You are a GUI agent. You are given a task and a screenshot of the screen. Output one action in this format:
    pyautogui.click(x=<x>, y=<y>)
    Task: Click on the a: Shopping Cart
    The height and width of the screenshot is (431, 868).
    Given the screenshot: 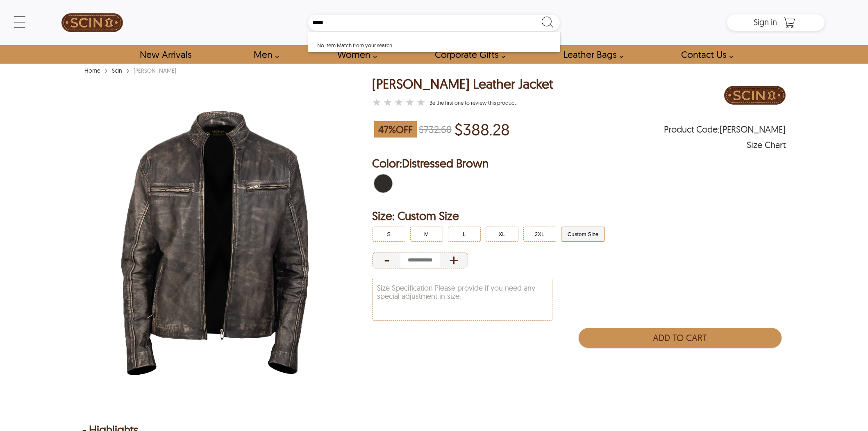 What is the action you would take?
    pyautogui.click(x=789, y=23)
    